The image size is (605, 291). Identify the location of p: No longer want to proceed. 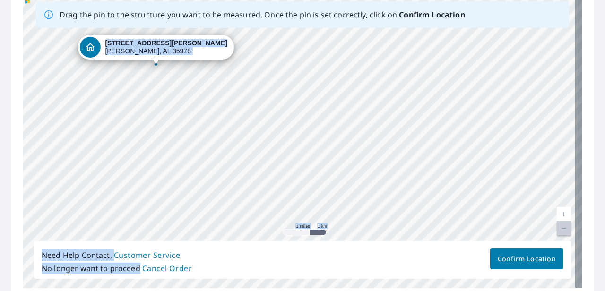
(117, 268).